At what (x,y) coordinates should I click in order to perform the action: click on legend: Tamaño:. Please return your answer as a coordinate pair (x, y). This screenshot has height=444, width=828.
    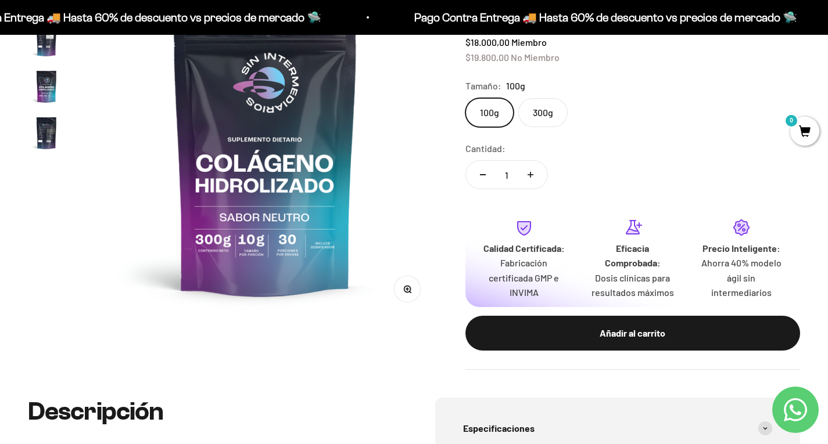
    Looking at the image, I should click on (483, 86).